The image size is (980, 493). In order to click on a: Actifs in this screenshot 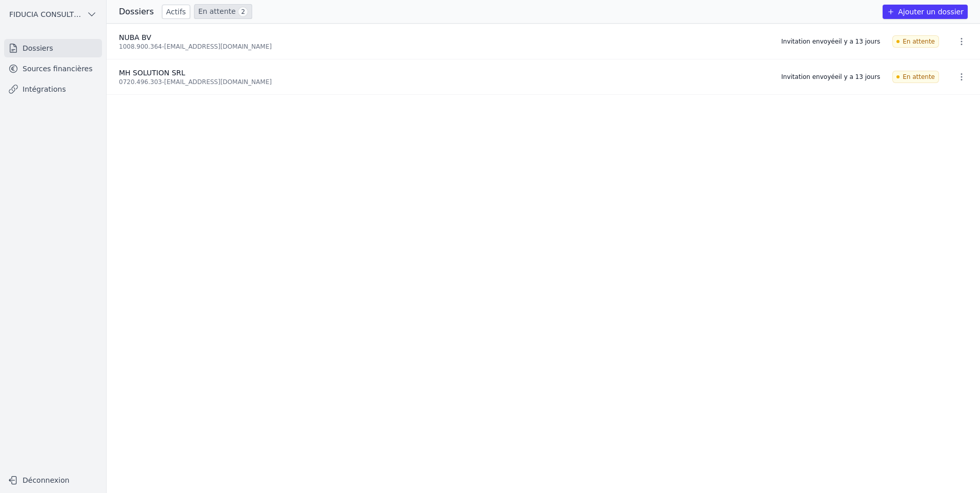, I will do `click(176, 12)`.